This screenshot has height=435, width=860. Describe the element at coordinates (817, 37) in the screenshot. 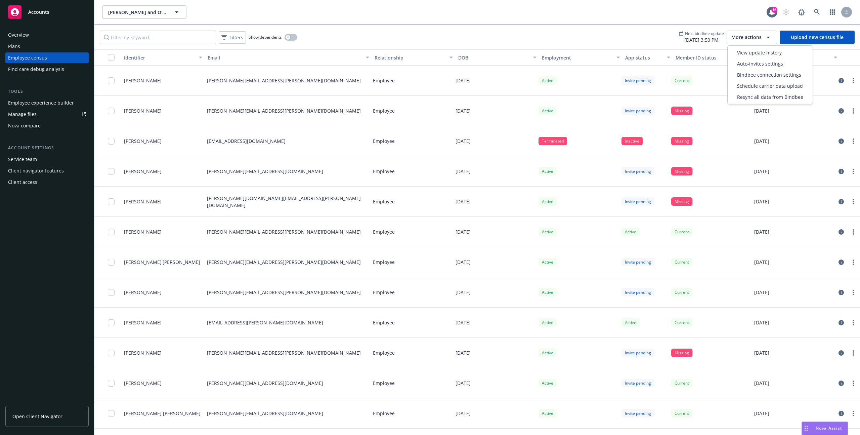

I see `a: Upload new census file` at that location.